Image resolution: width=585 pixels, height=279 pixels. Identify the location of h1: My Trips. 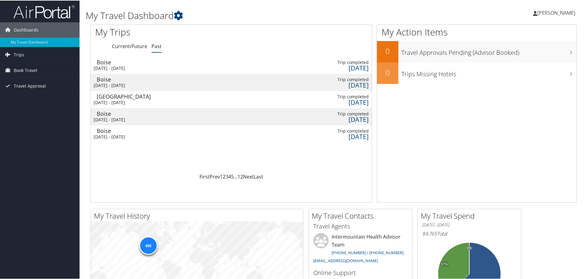
(173, 32).